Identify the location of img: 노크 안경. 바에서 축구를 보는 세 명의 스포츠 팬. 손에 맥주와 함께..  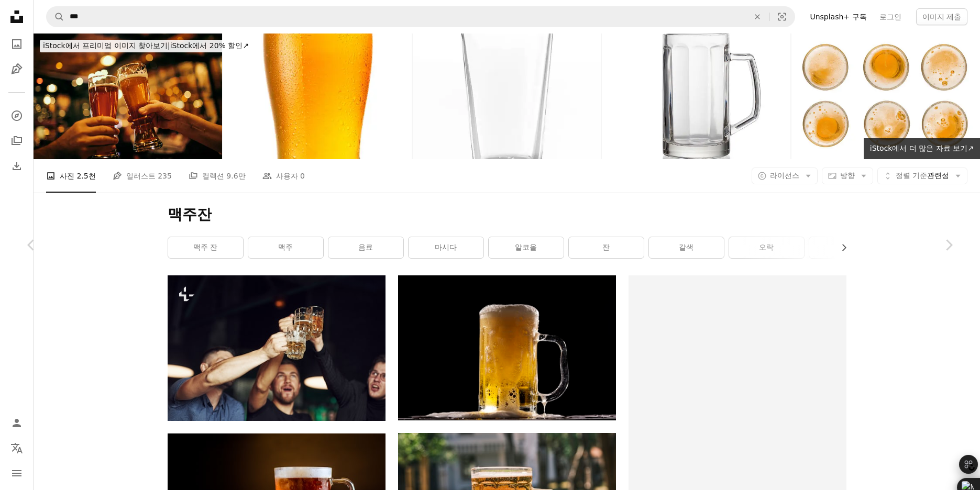
(277, 348).